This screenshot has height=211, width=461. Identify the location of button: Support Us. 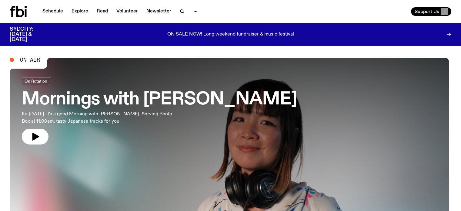
(431, 12).